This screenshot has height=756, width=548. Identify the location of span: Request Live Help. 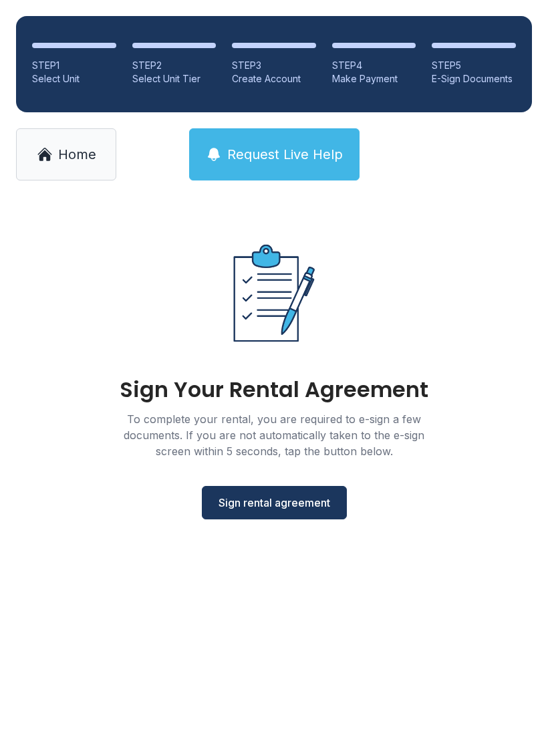
(285, 155).